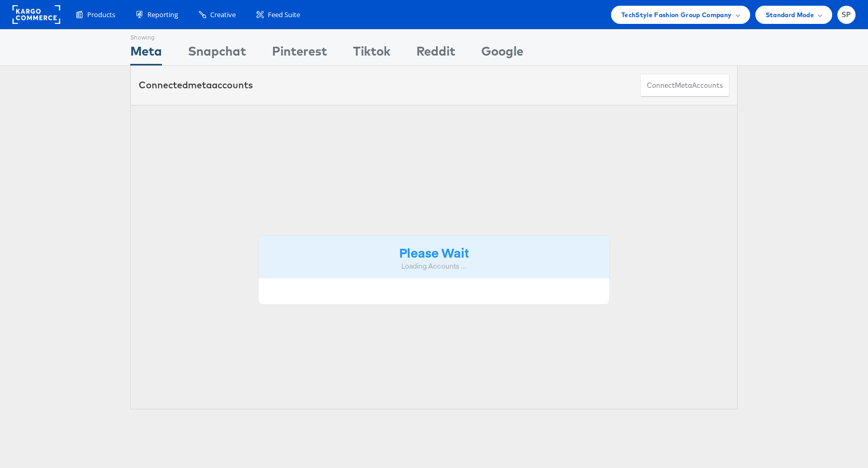 The width and height of the screenshot is (868, 468). What do you see at coordinates (300, 54) in the screenshot?
I see `div: Pinterest` at bounding box center [300, 54].